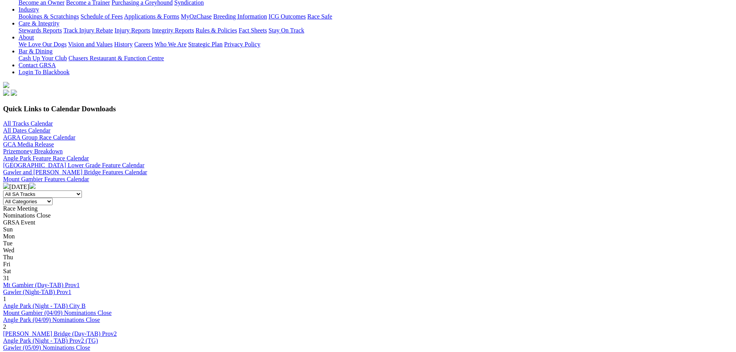  What do you see at coordinates (368, 257) in the screenshot?
I see `div: Thu` at bounding box center [368, 257].